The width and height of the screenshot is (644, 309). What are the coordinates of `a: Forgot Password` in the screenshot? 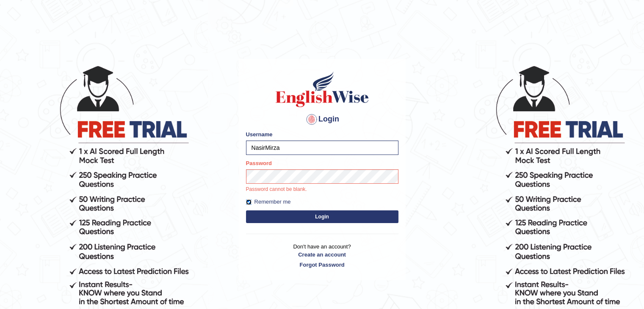 It's located at (322, 264).